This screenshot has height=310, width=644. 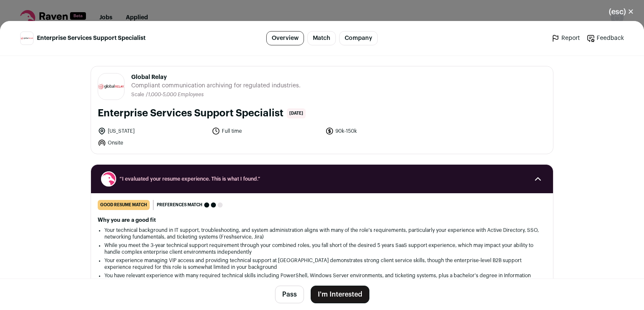 I want to click on li: Onsite, so click(x=152, y=143).